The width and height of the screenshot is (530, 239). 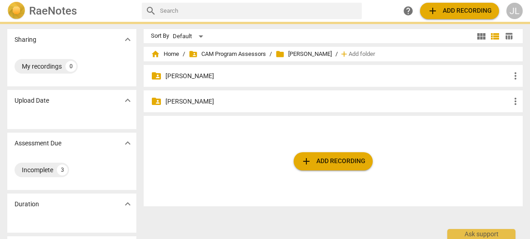 I want to click on span: folder, so click(x=280, y=54).